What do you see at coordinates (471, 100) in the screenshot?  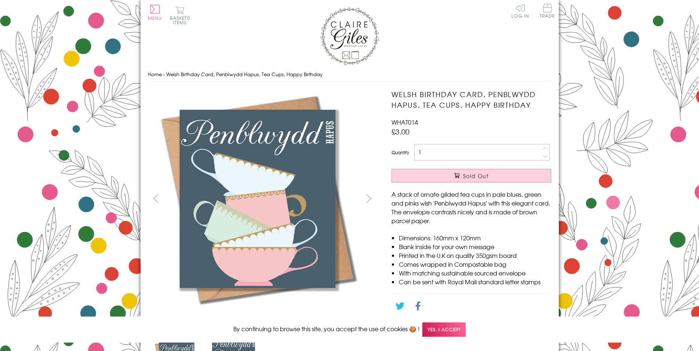 I see `h1: Welsh Birthday Card, Penblwydd Hapus, Tea Cups, Happy Birthday` at bounding box center [471, 100].